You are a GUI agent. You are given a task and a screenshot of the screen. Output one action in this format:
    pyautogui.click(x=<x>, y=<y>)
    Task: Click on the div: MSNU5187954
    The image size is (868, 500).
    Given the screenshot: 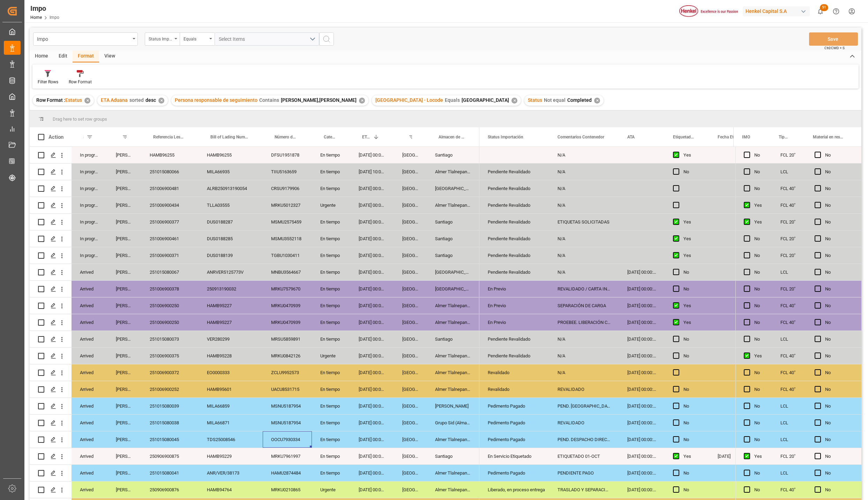 What is the action you would take?
    pyautogui.click(x=287, y=422)
    